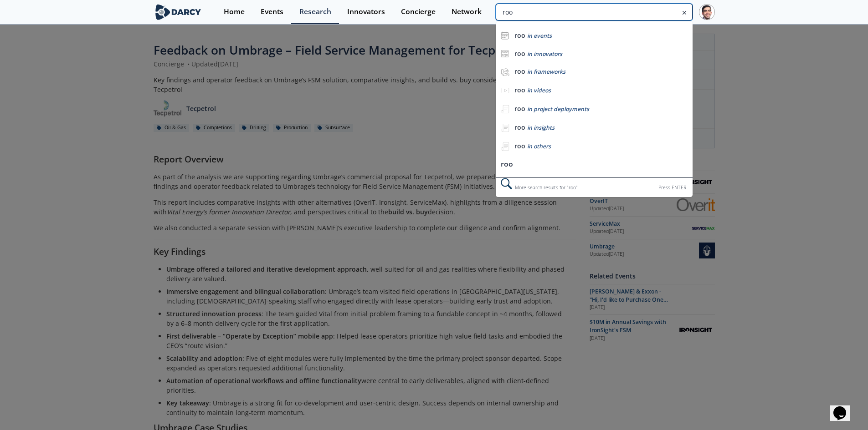  What do you see at coordinates (315, 12) in the screenshot?
I see `div: Research` at bounding box center [315, 12].